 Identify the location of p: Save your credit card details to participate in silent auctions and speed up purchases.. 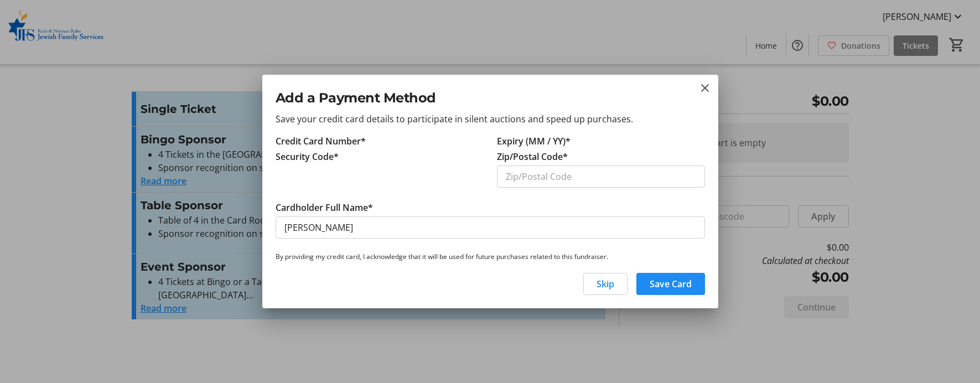
(490, 119).